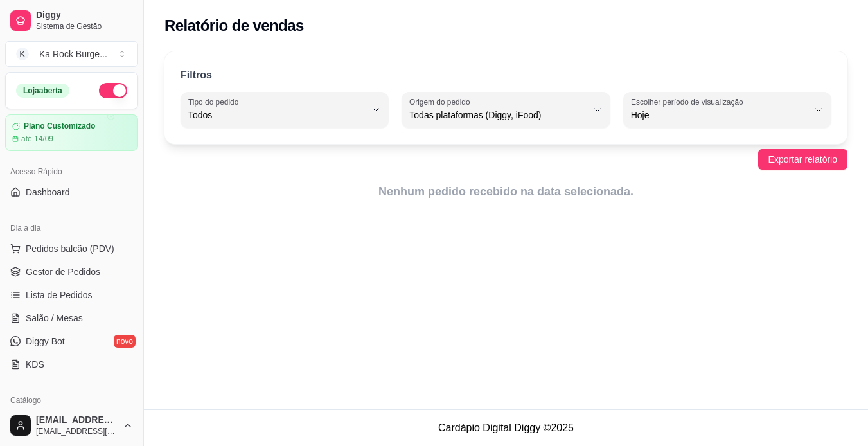 Image resolution: width=868 pixels, height=446 pixels. I want to click on footer: Cardápio Digital Diggy © 2025, so click(506, 427).